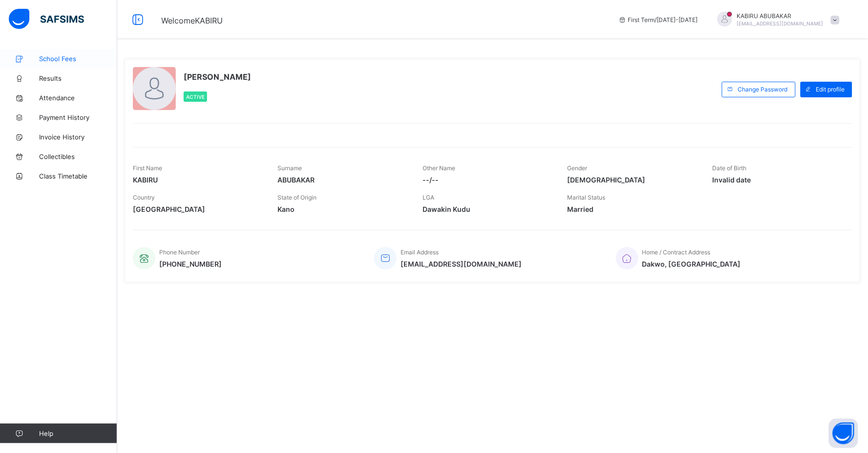 This screenshot has width=868, height=453. Describe the element at coordinates (343, 180) in the screenshot. I see `span: ABUBAKAR` at that location.